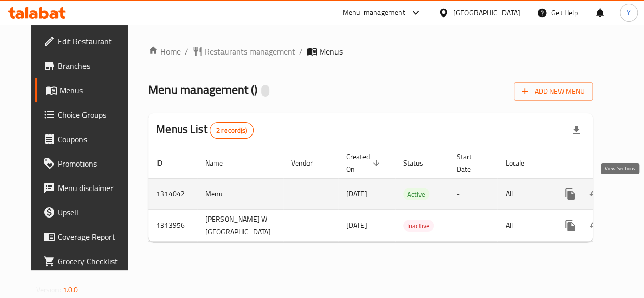 The height and width of the screenshot is (298, 644). Describe the element at coordinates (87, 163) in the screenshot. I see `a: Promotions` at that location.